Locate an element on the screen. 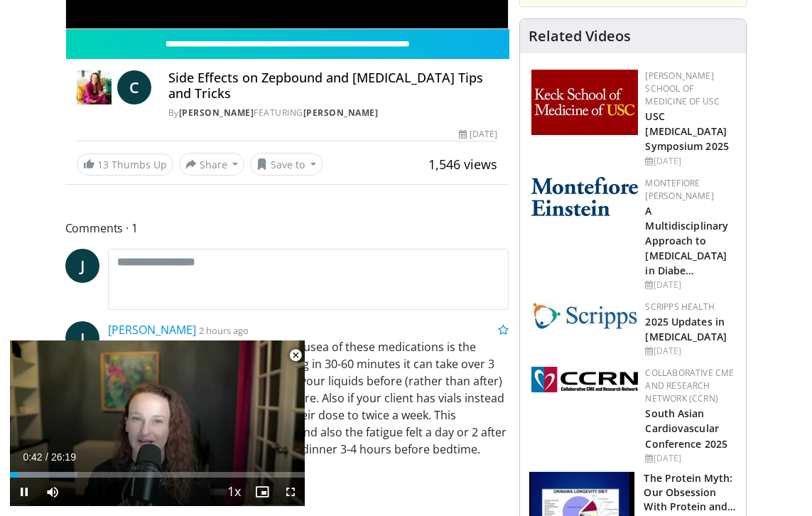 This screenshot has height=516, width=812. span: 13 is located at coordinates (103, 165).